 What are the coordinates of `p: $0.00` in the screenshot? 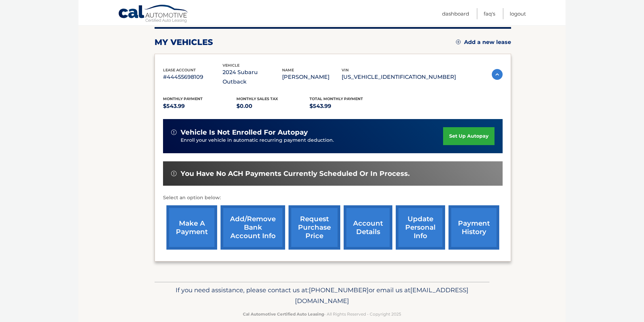 It's located at (273, 106).